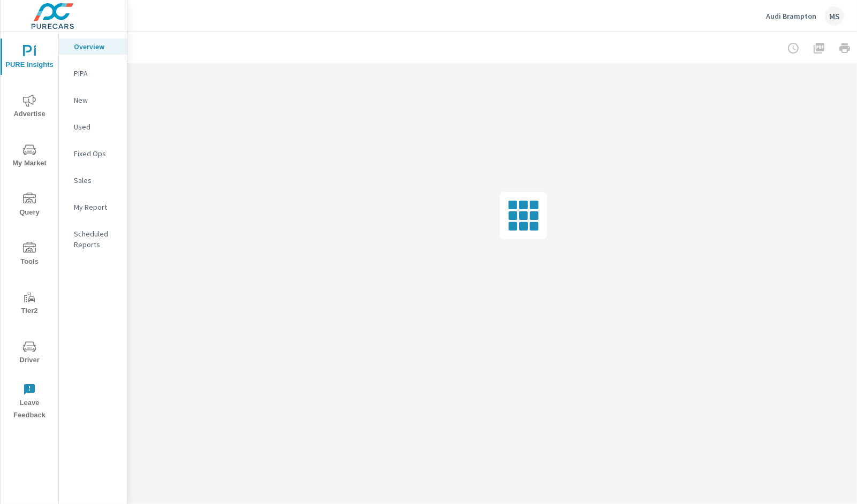  What do you see at coordinates (29, 353) in the screenshot?
I see `span: Driver` at bounding box center [29, 353].